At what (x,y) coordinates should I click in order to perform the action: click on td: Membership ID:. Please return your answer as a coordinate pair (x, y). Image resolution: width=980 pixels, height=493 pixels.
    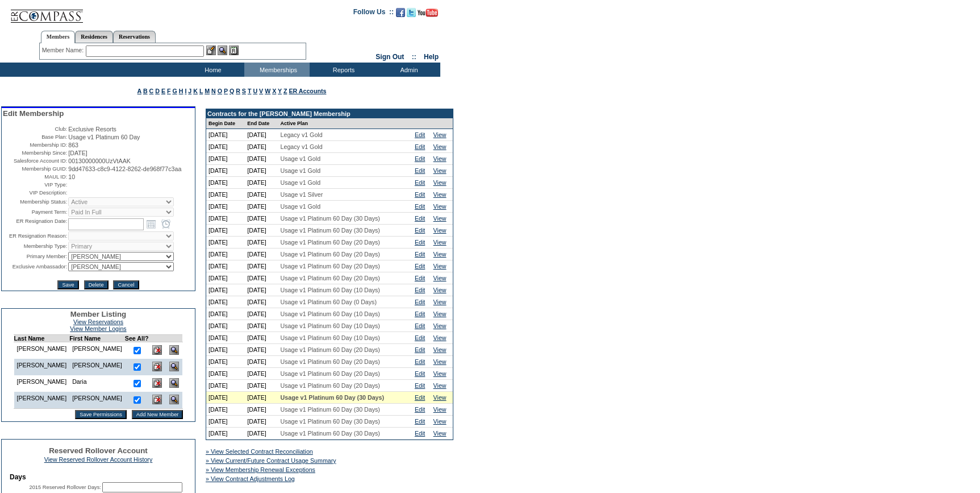
    Looking at the image, I should click on (35, 145).